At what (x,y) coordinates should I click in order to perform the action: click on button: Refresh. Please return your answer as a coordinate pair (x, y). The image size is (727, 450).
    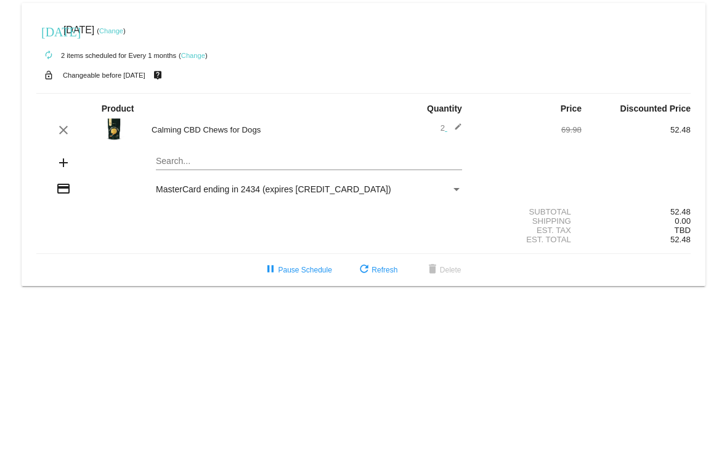
    Looking at the image, I should click on (377, 270).